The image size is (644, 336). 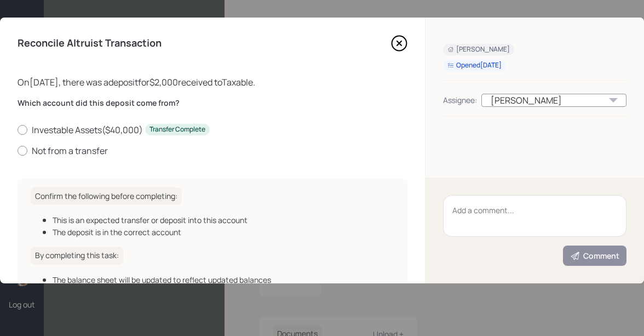 What do you see at coordinates (223, 232) in the screenshot?
I see `div: The deposit is in the correct account` at bounding box center [223, 232].